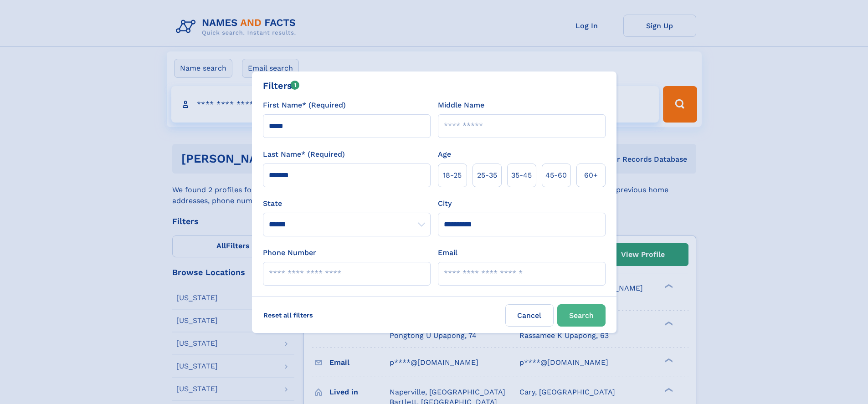 Image resolution: width=868 pixels, height=404 pixels. What do you see at coordinates (487, 175) in the screenshot?
I see `span: 25‑35` at bounding box center [487, 175].